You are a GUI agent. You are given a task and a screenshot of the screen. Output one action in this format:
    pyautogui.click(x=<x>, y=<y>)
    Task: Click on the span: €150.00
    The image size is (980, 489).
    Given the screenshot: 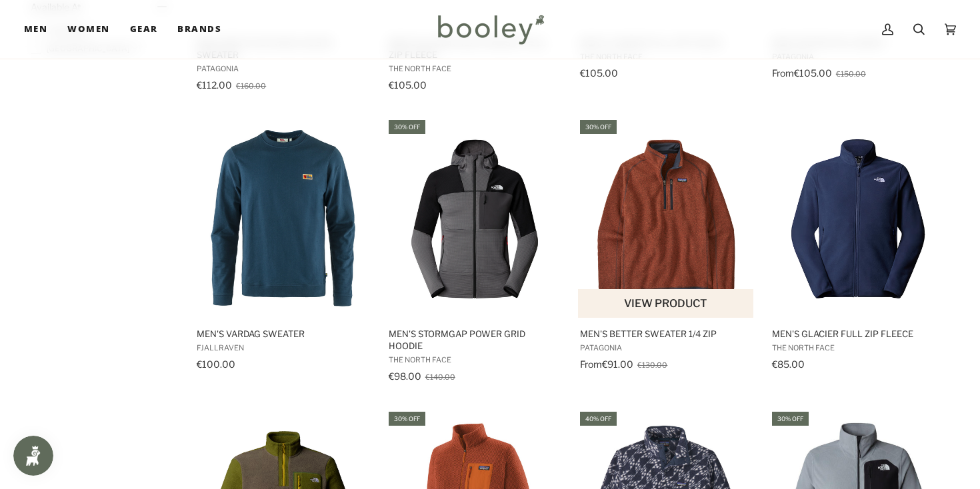 What is the action you would take?
    pyautogui.click(x=851, y=74)
    